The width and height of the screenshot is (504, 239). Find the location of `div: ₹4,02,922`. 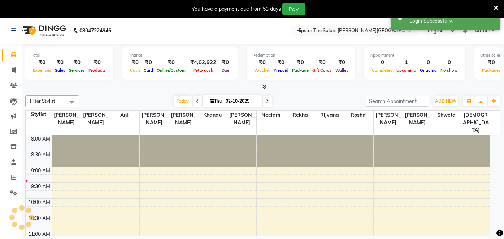

div: ₹4,02,922 is located at coordinates (203, 62).